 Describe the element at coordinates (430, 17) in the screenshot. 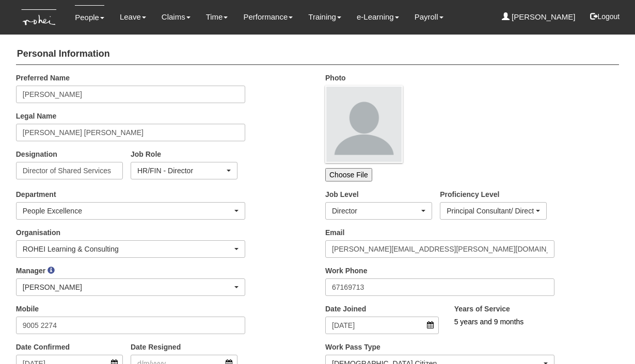

I see `a: Payroll` at that location.